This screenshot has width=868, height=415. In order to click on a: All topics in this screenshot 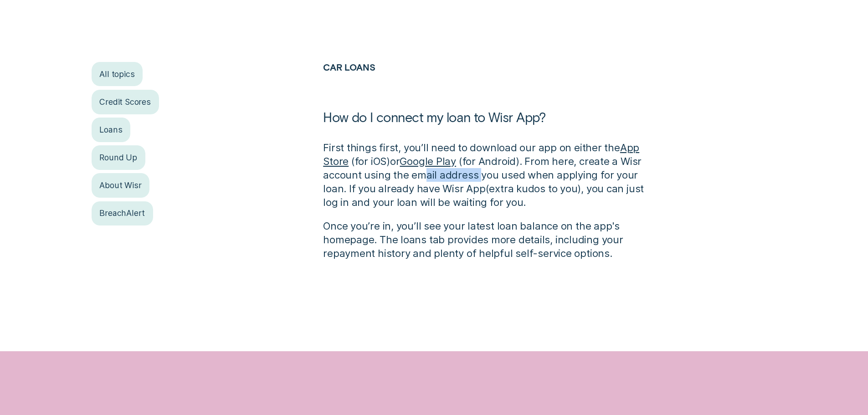, I will do `click(117, 74)`.